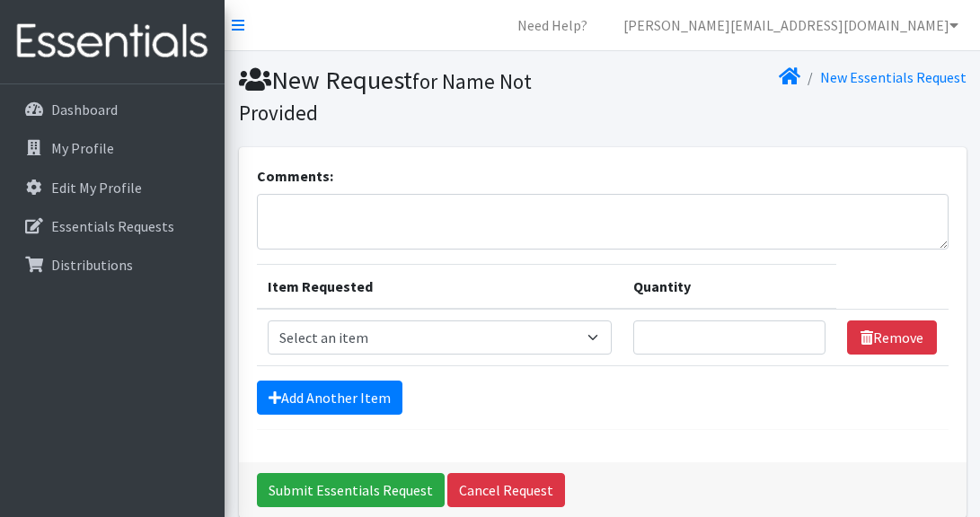 The width and height of the screenshot is (980, 517). Describe the element at coordinates (553, 25) in the screenshot. I see `a: Need Help?` at that location.